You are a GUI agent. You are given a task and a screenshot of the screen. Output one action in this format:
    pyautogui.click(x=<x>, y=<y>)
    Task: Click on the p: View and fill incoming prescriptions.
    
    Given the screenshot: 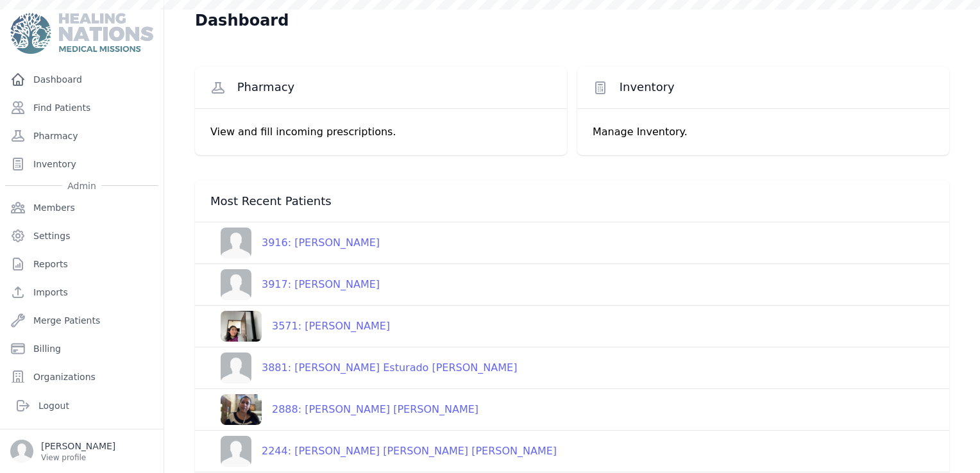 What is the action you would take?
    pyautogui.click(x=381, y=132)
    